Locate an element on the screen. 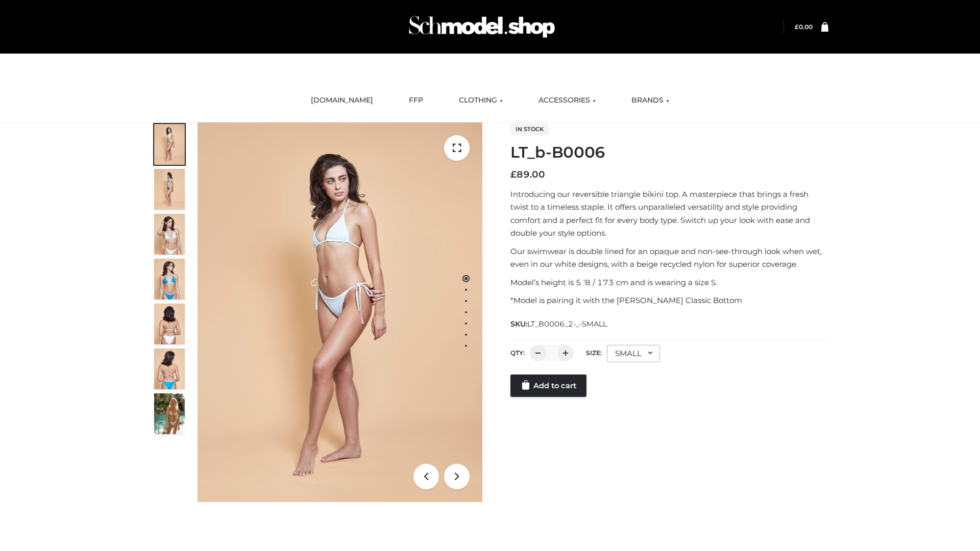 This screenshot has width=980, height=551. img: ArielClassicBikiniTop_CloudNine_AzureSky_OW114ECO_8-scaled.jpg is located at coordinates (169, 369).